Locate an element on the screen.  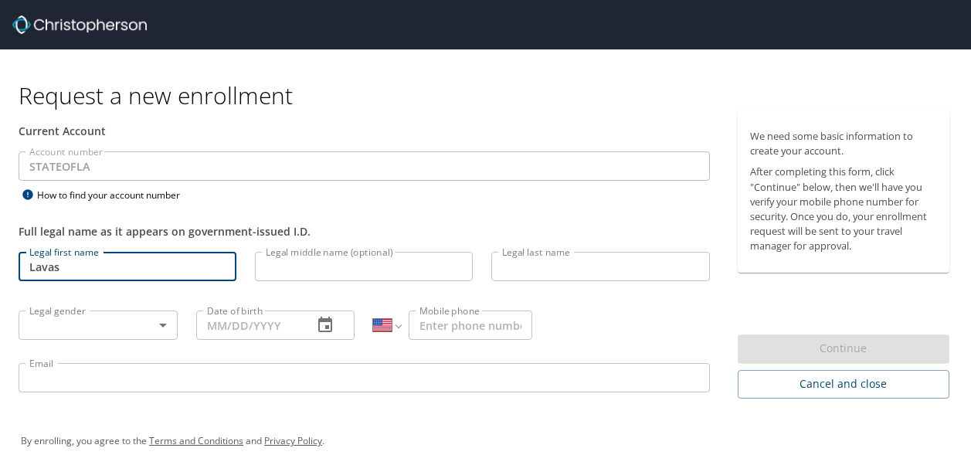
div: Current Account is located at coordinates (364, 130).